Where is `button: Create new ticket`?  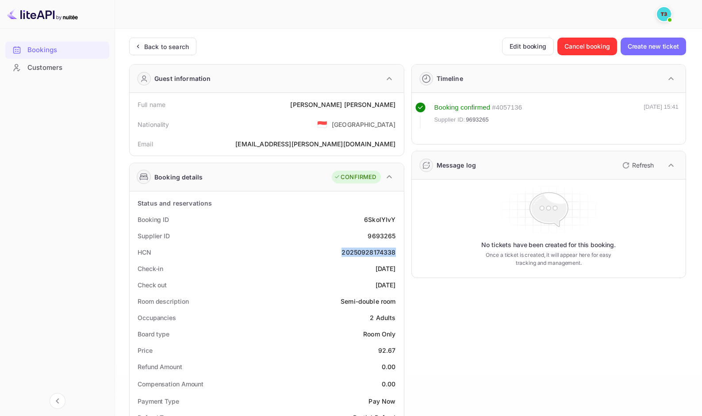 button: Create new ticket is located at coordinates (653, 46).